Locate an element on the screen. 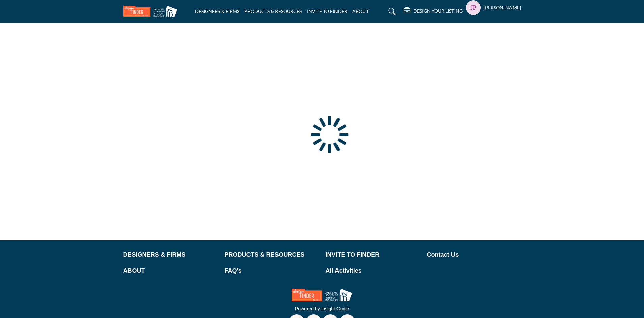 The width and height of the screenshot is (644, 318). p: Contact Us is located at coordinates (474, 255).